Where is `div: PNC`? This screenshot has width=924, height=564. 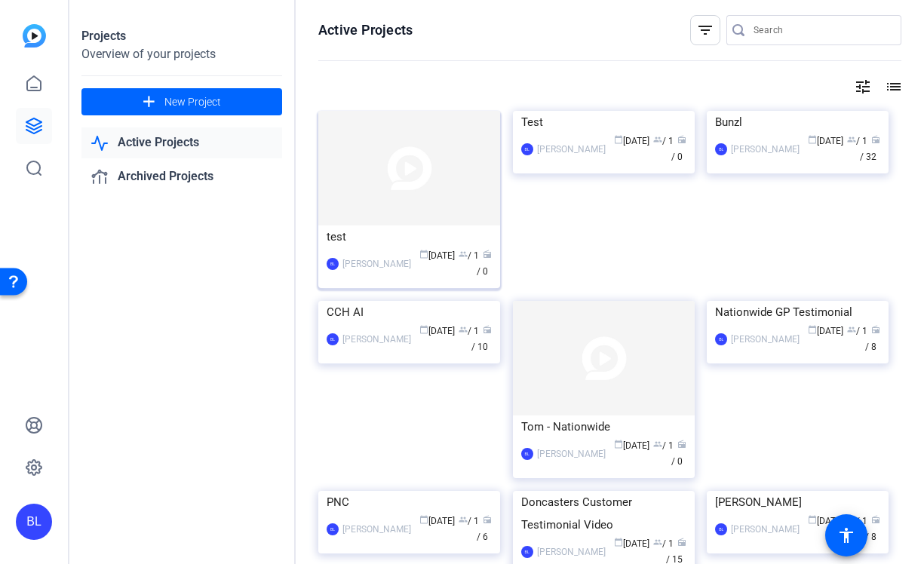 div: PNC is located at coordinates (409, 502).